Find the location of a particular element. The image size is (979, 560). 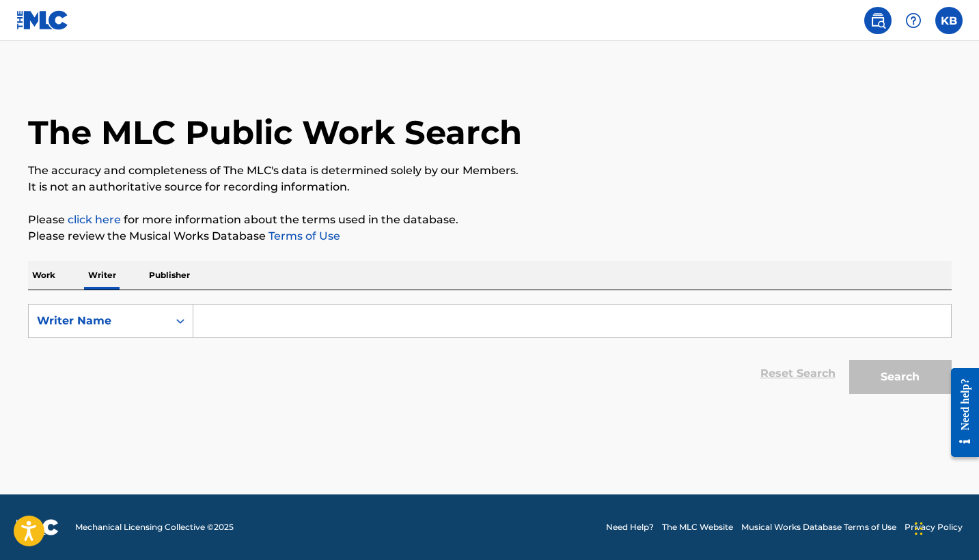

div: Open Resource Center is located at coordinates (24, 58).